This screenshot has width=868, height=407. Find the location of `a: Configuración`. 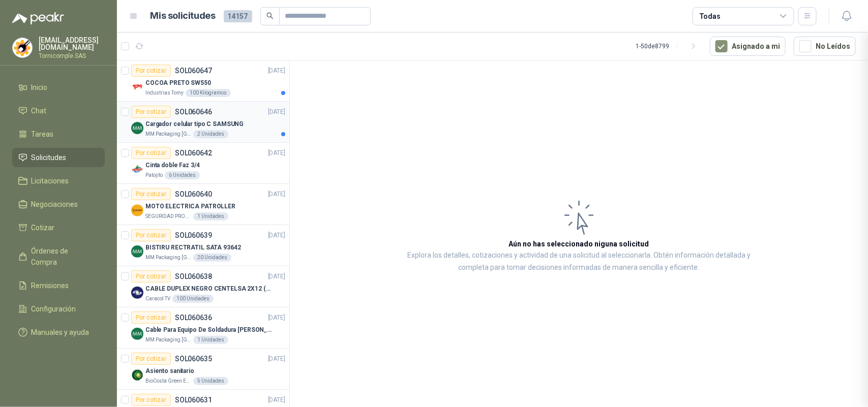

a: Configuración is located at coordinates (58, 309).